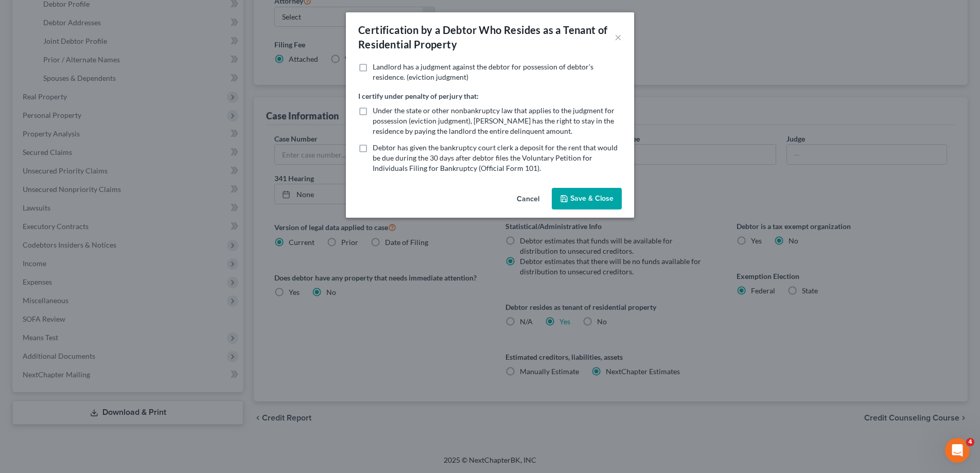 The image size is (980, 473). Describe the element at coordinates (418, 96) in the screenshot. I see `label: I certify under penalty of perjury that:` at that location.